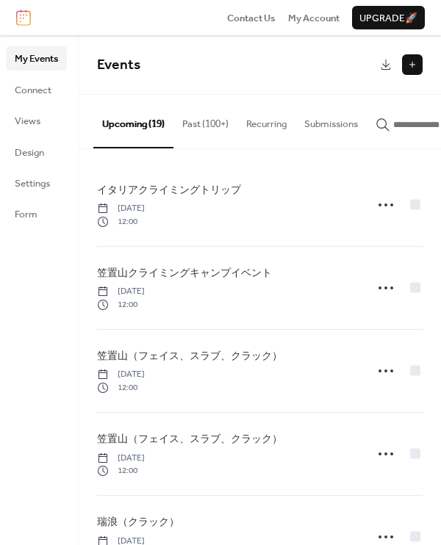 This screenshot has height=545, width=441. Describe the element at coordinates (388, 18) in the screenshot. I see `button: Upgrade🚀` at that location.